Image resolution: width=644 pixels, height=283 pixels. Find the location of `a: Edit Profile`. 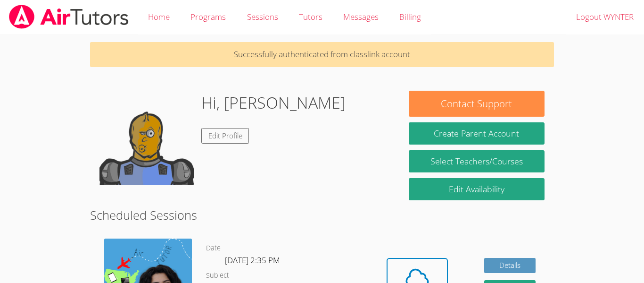

a: Edit Profile is located at coordinates (225, 136).